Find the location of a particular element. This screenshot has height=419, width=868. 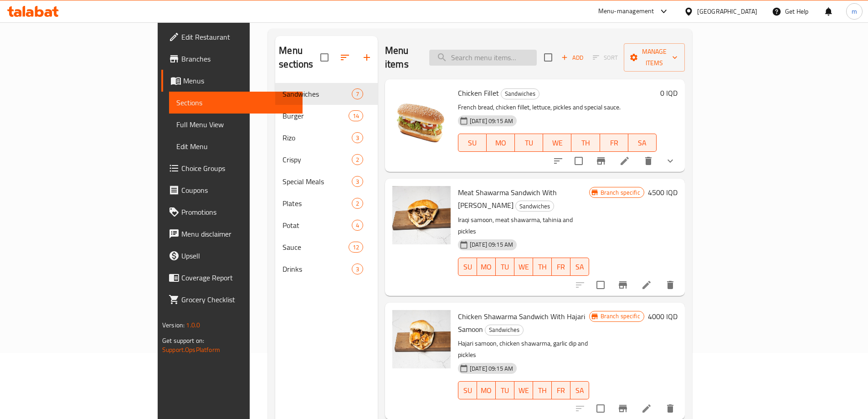

span: Coverage Report is located at coordinates (239, 277).